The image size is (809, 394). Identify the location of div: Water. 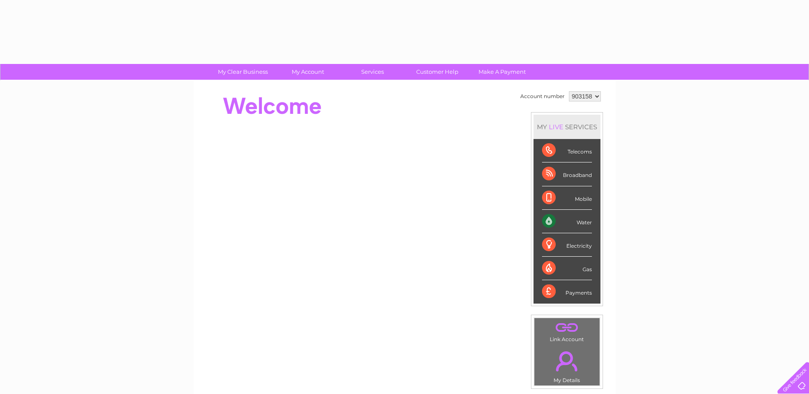
(567, 221).